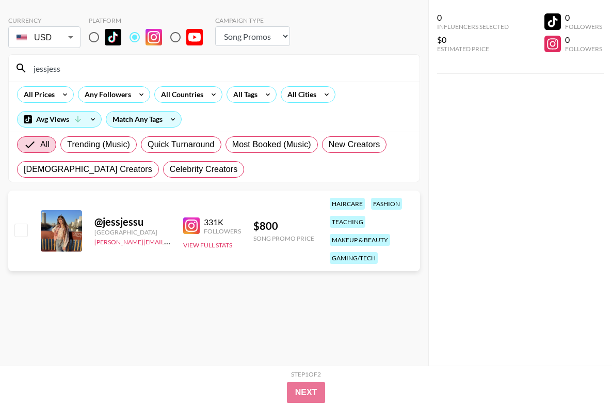 Image resolution: width=612 pixels, height=407 pixels. I want to click on span: New Creators, so click(355, 145).